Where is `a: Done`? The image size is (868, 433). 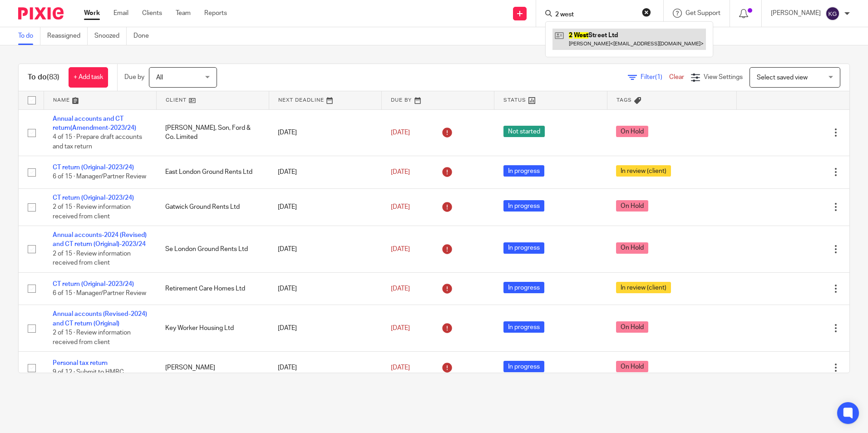
a: Done is located at coordinates (144, 36).